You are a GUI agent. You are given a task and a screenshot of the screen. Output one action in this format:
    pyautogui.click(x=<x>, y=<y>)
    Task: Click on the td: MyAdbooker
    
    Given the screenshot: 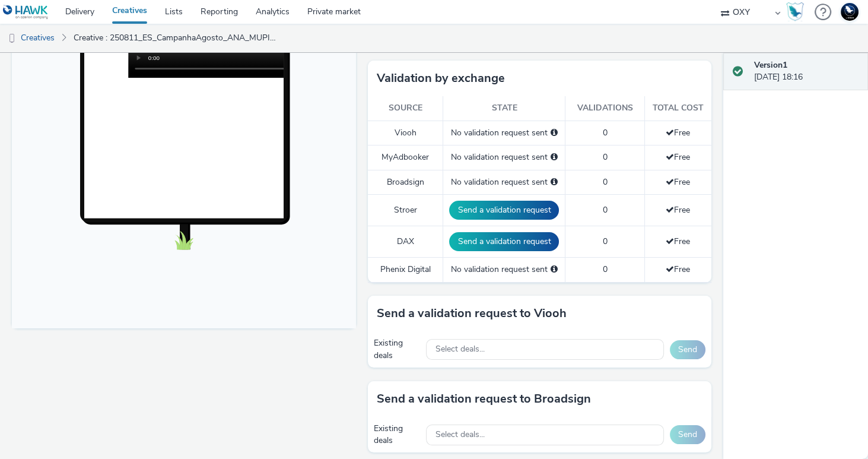 What is the action you would take?
    pyautogui.click(x=405, y=157)
    